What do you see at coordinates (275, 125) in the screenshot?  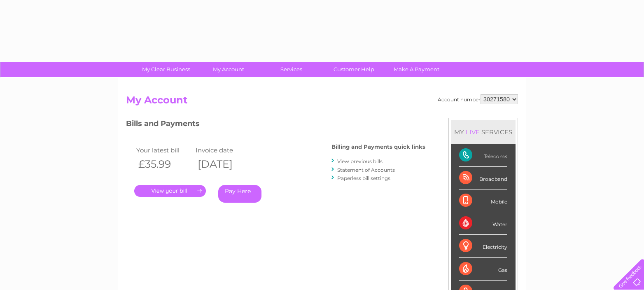 I see `h3: Bills and Payments` at bounding box center [275, 125].